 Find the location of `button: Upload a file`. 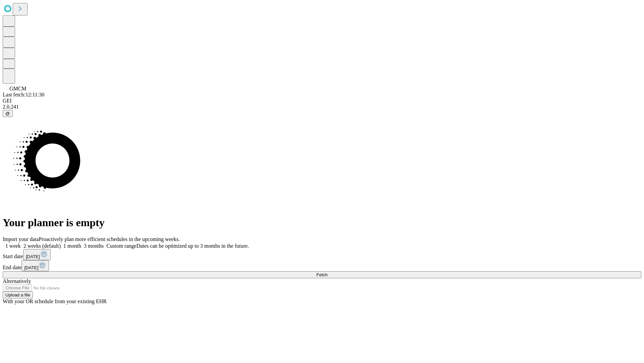

button: Upload a file is located at coordinates (18, 294).